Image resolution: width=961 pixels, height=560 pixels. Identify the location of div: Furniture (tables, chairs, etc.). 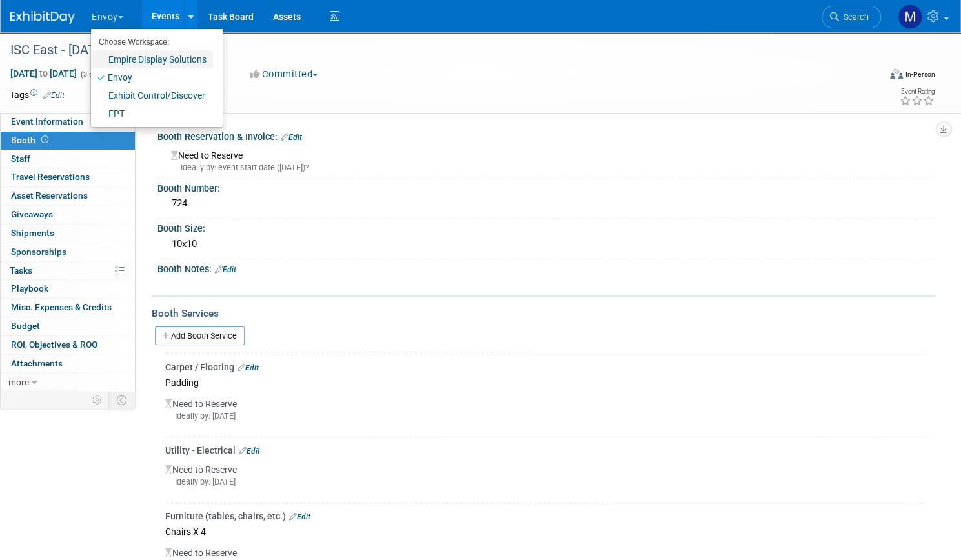
(546, 516).